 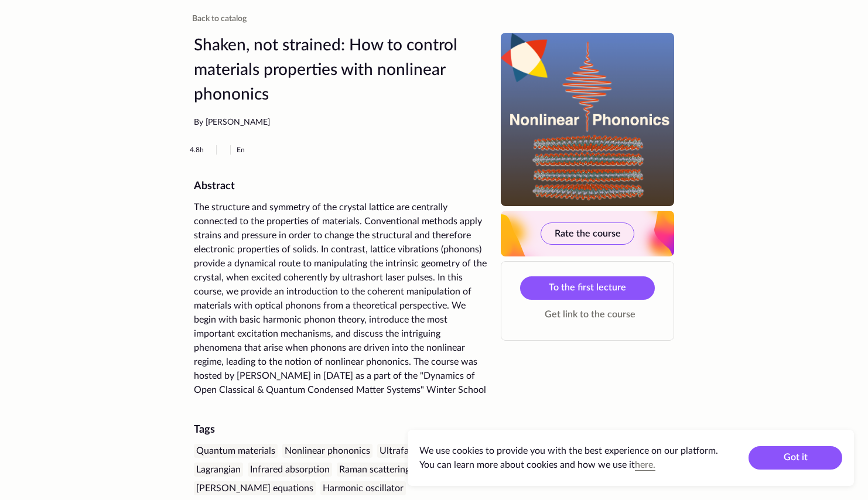 I want to click on div: Ultrafast dynamics, so click(x=418, y=451).